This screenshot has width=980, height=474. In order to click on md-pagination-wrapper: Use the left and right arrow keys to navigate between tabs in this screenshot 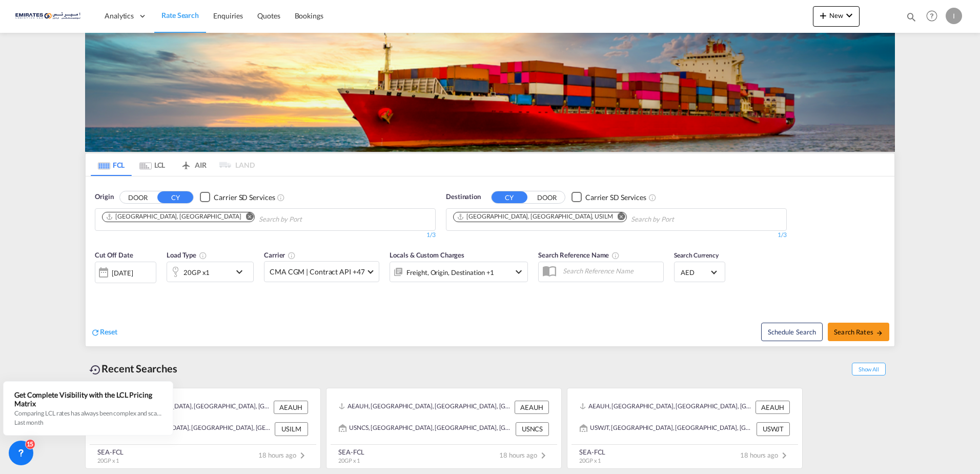, I will do `click(173, 164)`.